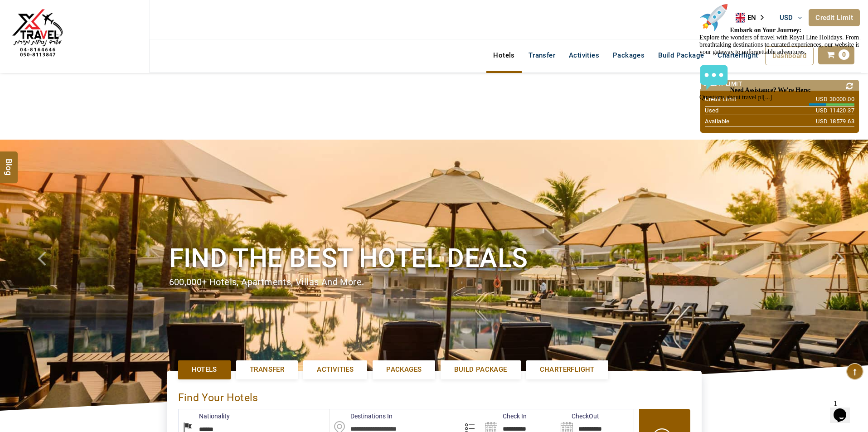  What do you see at coordinates (434, 282) in the screenshot?
I see `div: 600,000+ hotels, apartments, villas and more.` at bounding box center [434, 282].